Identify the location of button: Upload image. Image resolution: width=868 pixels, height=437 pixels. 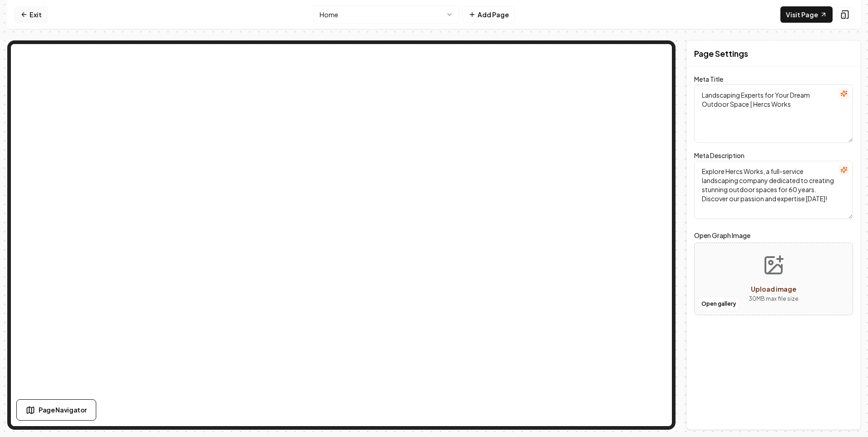
(774, 279).